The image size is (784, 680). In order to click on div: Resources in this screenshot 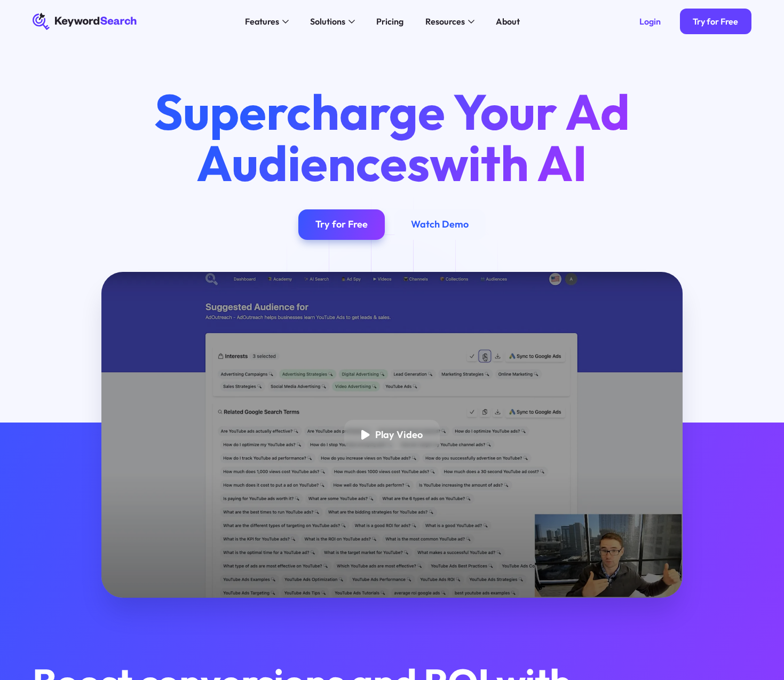, I will do `click(445, 21)`.